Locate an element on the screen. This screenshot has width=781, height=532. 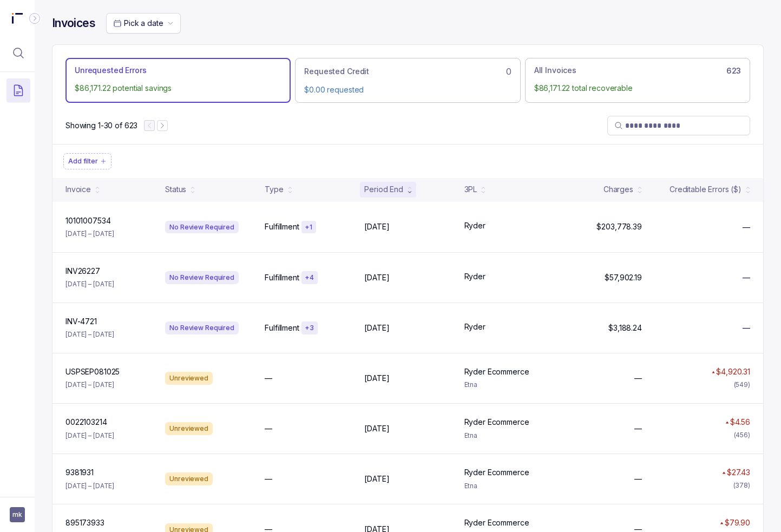
button: Date Range Picker is located at coordinates (143, 24).